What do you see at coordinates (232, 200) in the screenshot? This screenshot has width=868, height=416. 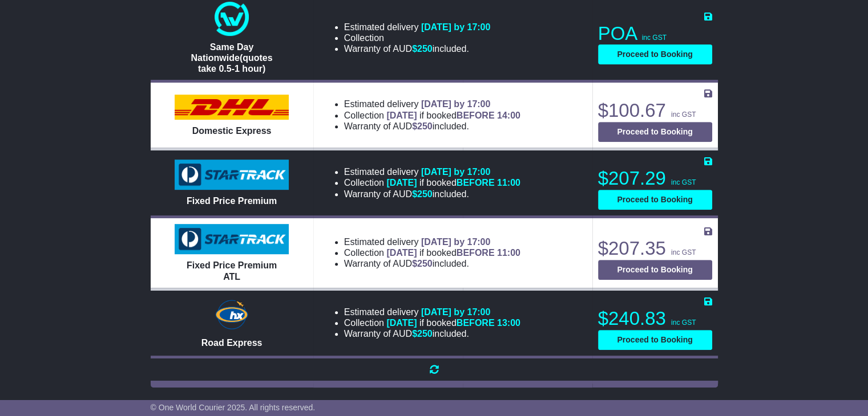 I see `span: Fixed Price Premium` at bounding box center [232, 200].